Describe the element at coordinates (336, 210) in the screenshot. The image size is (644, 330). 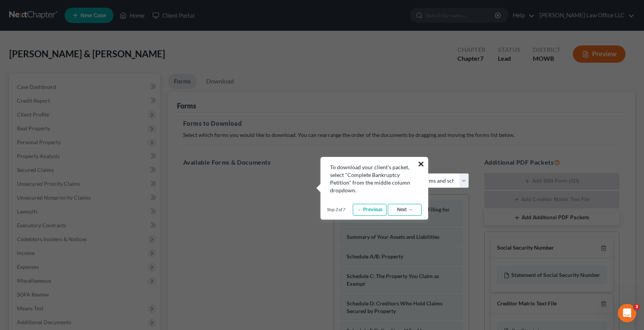
I see `span: Step 2 of 7` at that location.